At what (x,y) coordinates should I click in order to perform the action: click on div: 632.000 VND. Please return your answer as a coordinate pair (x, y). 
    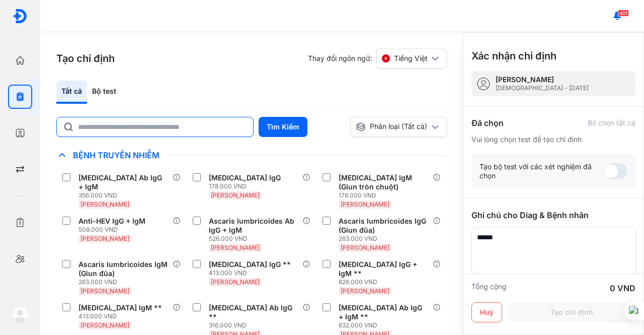
    Looking at the image, I should click on (385, 325).